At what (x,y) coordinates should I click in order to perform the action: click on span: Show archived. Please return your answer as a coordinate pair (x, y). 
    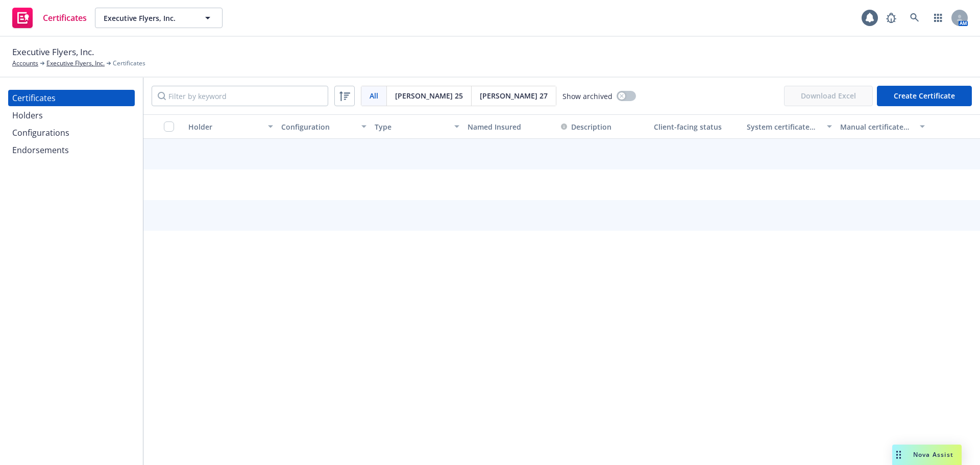
    Looking at the image, I should click on (587, 96).